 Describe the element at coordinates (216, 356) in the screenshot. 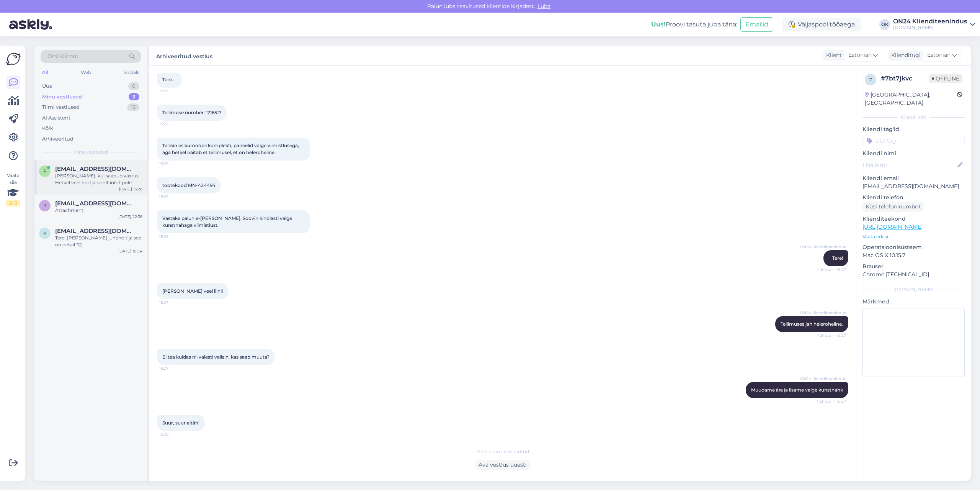

I see `span: Ei tea kuidas nii valesti valisin, kas saab muuta?` at that location.